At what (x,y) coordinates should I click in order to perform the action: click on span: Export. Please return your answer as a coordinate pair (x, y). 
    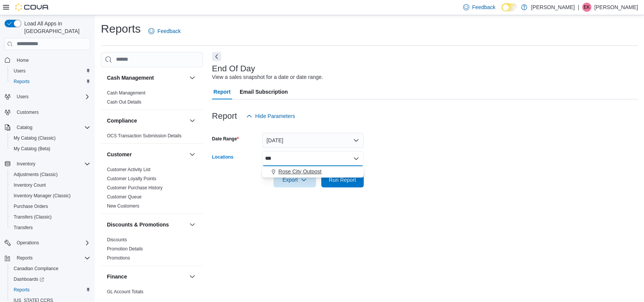
    Looking at the image, I should click on (295, 180).